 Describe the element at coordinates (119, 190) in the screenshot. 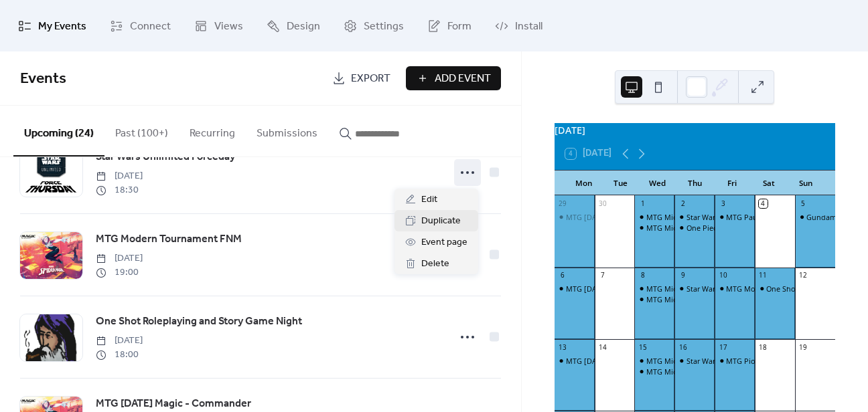

I see `span: 18:30` at that location.